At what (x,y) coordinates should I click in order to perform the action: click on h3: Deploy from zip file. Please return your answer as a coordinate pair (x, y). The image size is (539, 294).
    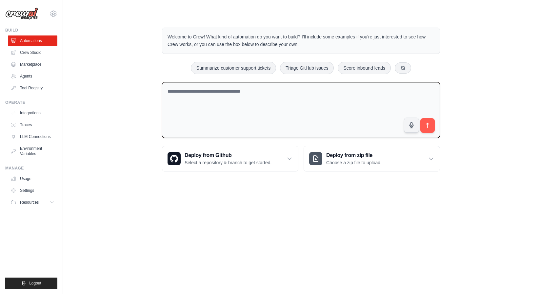
    Looking at the image, I should click on (354, 155).